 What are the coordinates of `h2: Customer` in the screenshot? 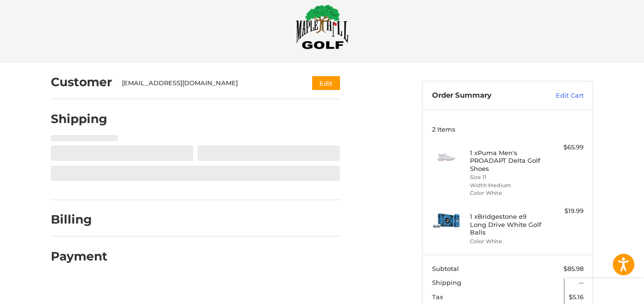 It's located at (81, 82).